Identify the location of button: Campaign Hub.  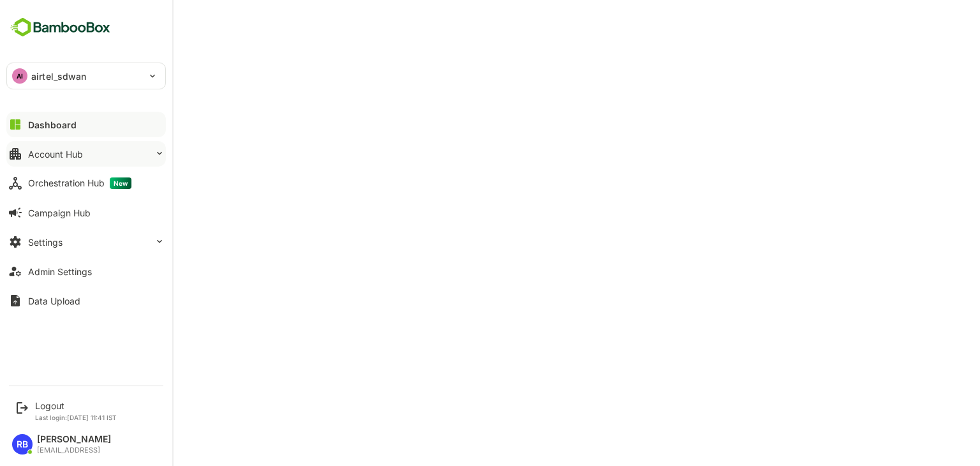
(86, 213).